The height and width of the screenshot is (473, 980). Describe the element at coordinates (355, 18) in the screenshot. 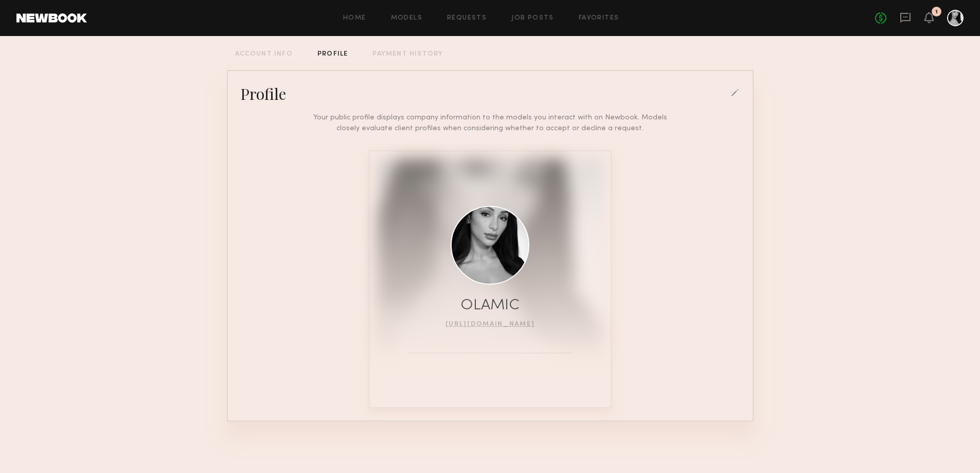

I see `a: Home` at that location.